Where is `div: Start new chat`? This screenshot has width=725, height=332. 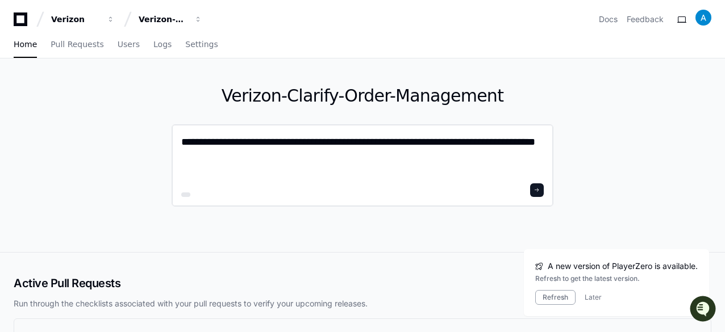
div: Start new chat is located at coordinates (119, 90).